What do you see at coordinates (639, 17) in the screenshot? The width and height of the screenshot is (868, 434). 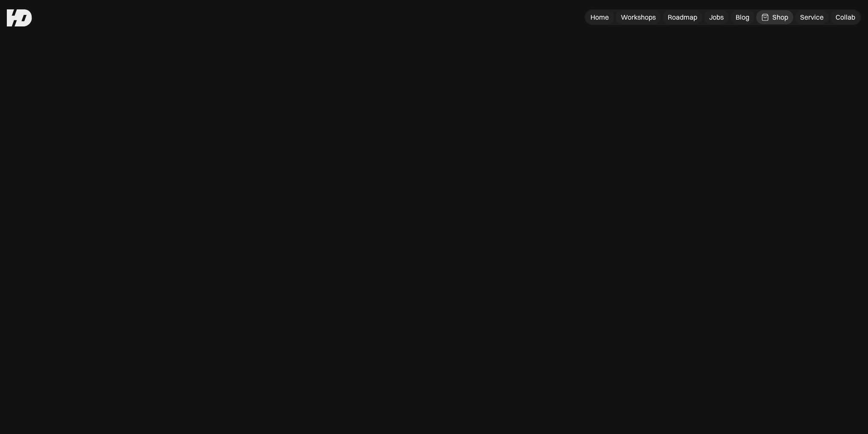 I see `a: Workshops` at bounding box center [639, 17].